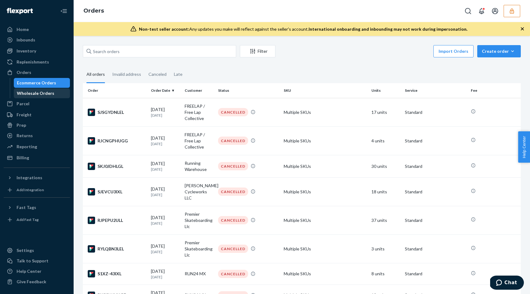 The height and width of the screenshot is (294, 530). What do you see at coordinates (37, 208) in the screenshot?
I see `button: Fast Tags` at bounding box center [37, 208].